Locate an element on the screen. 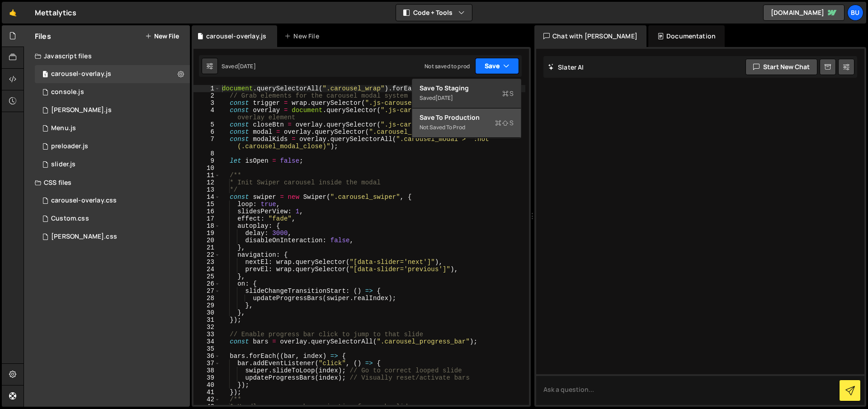 This screenshot has width=868, height=409. div: Documentation is located at coordinates (686, 36).